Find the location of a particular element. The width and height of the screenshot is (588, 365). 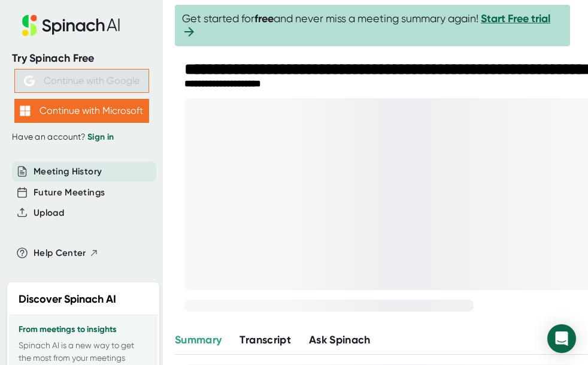

span: Help Center is located at coordinates (60, 253).